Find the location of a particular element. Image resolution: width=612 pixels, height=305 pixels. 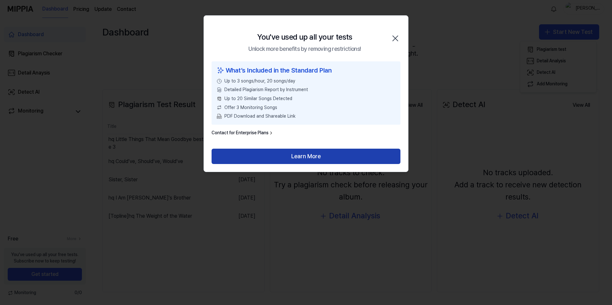

span: Up to 20 Similar Songs Detected is located at coordinates (258, 99).